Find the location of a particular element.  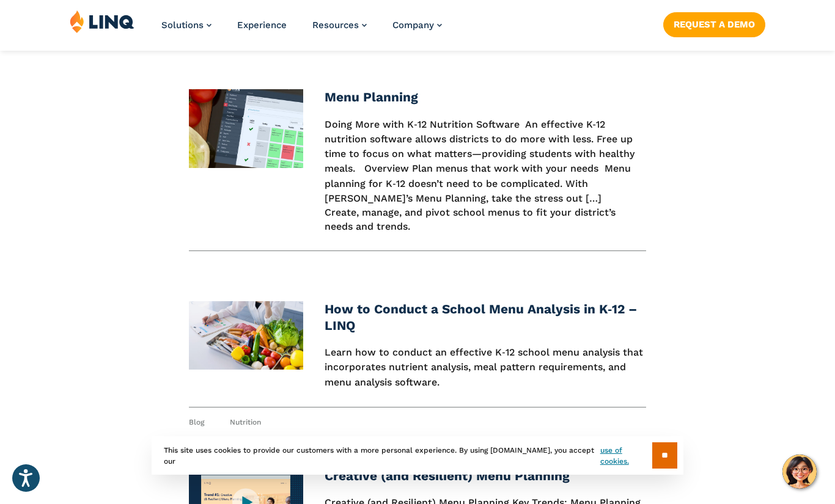

a: use of cookies. is located at coordinates (626, 456).